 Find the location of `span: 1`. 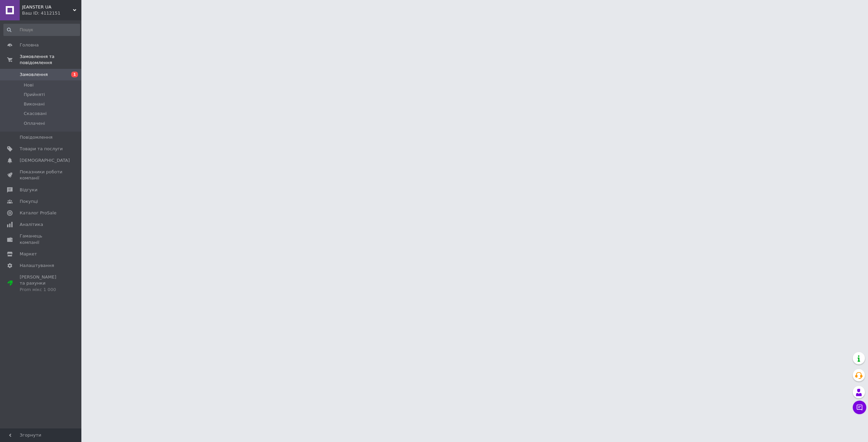

span: 1 is located at coordinates (75, 74).